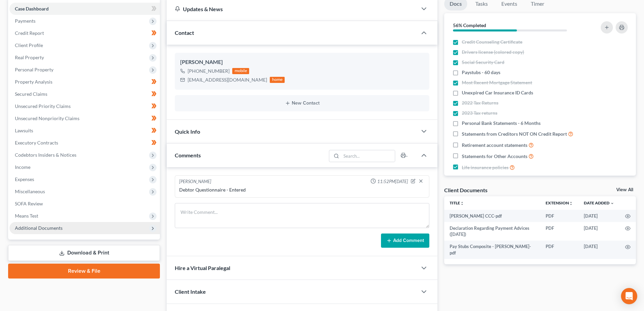  Describe the element at coordinates (39, 228) in the screenshot. I see `span: Additional Documents` at that location.